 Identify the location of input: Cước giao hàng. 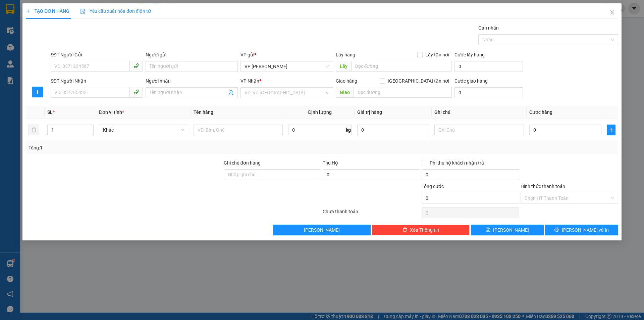
(489, 93).